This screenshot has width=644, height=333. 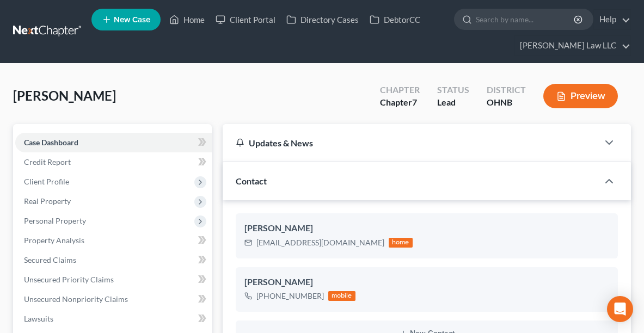 What do you see at coordinates (453, 102) in the screenshot?
I see `div: Lead` at bounding box center [453, 102].